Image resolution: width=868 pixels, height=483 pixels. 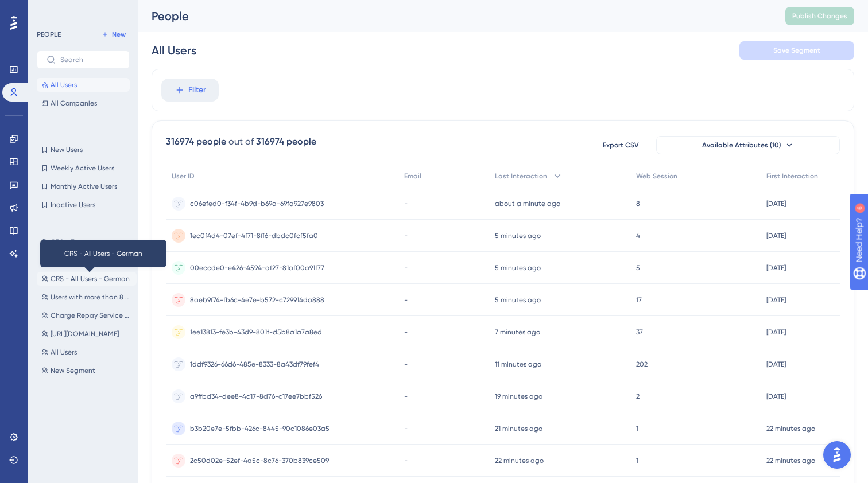 I want to click on span: Save Segment, so click(x=797, y=50).